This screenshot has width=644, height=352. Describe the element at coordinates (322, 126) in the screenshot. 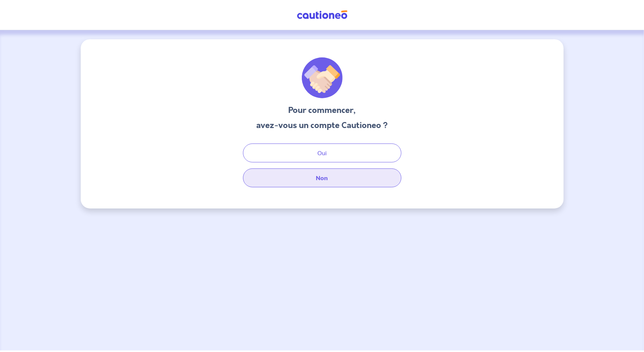

I see `h3: avez-vous un compte Cautioneo ?` at that location.